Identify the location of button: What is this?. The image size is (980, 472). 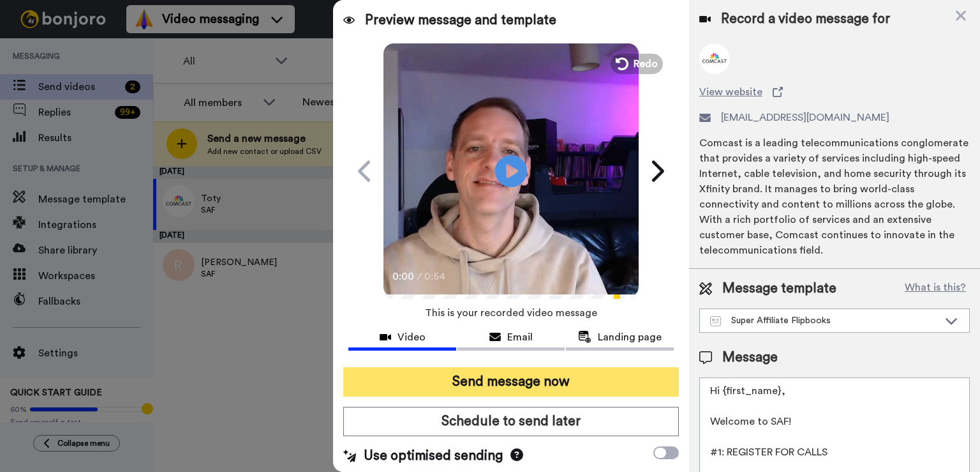
(936, 289).